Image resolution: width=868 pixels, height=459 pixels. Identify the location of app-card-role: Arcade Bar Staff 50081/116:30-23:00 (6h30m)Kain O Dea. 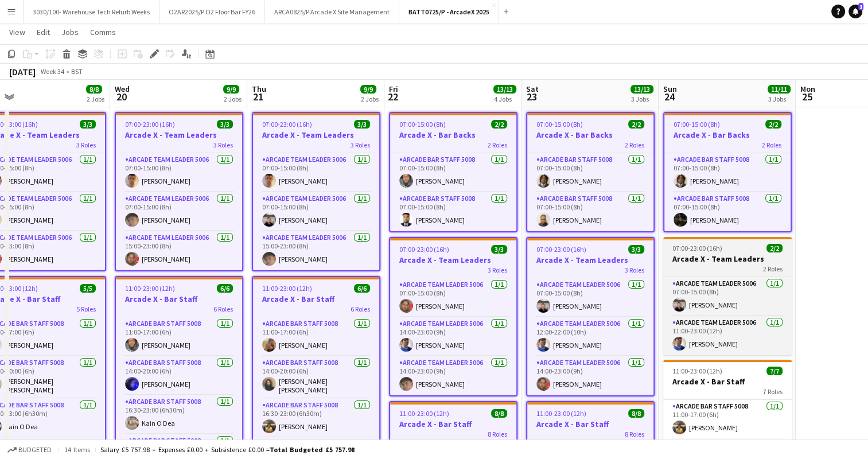
(179, 415).